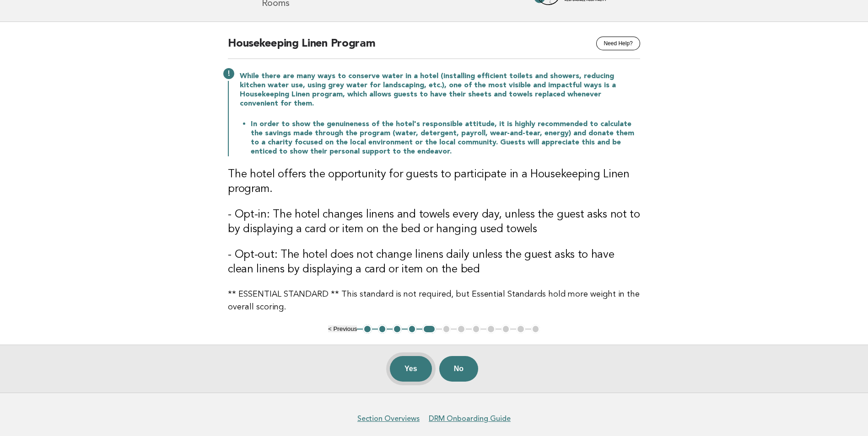 This screenshot has height=436, width=868. I want to click on button: 4, so click(413, 330).